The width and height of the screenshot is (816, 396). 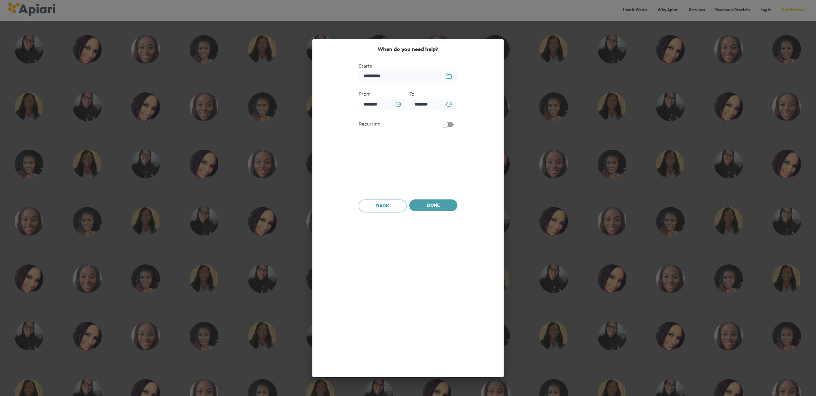 What do you see at coordinates (433, 206) in the screenshot?
I see `button: Done` at bounding box center [433, 206].